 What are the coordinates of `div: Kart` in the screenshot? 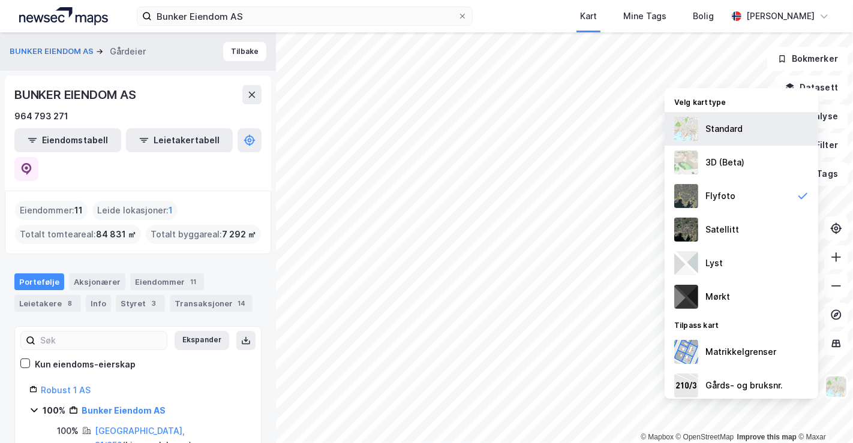 It's located at (588, 16).